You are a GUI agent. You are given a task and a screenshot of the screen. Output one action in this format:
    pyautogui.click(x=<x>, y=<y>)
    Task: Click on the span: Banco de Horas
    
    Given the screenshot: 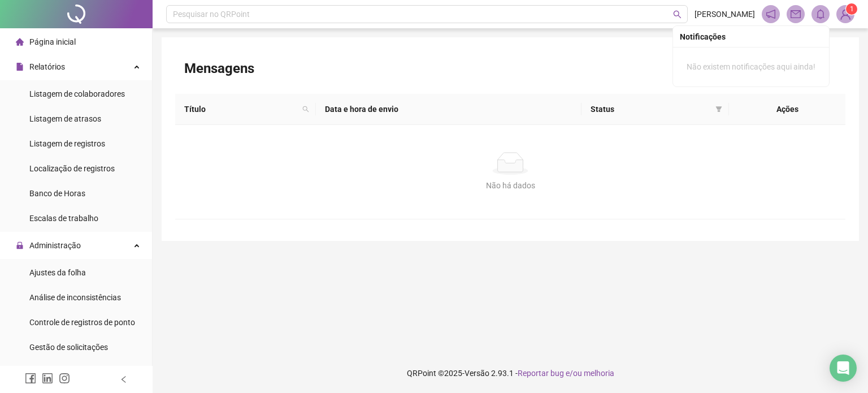 What is the action you would take?
    pyautogui.click(x=57, y=193)
    